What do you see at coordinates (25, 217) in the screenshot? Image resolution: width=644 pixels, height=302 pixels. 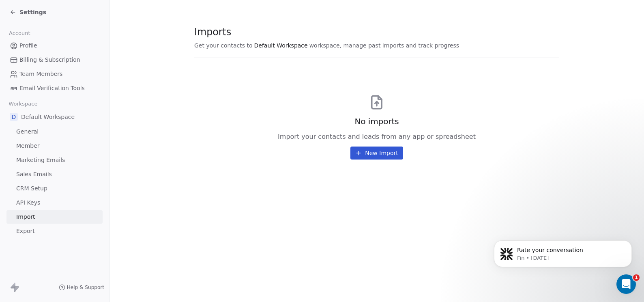 I see `span: Import` at bounding box center [25, 217].